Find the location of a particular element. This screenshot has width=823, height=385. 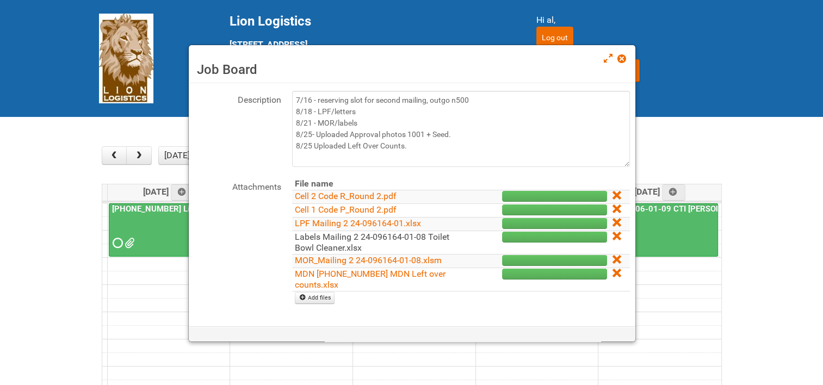

span: Lion Logistics is located at coordinates (270, 21).